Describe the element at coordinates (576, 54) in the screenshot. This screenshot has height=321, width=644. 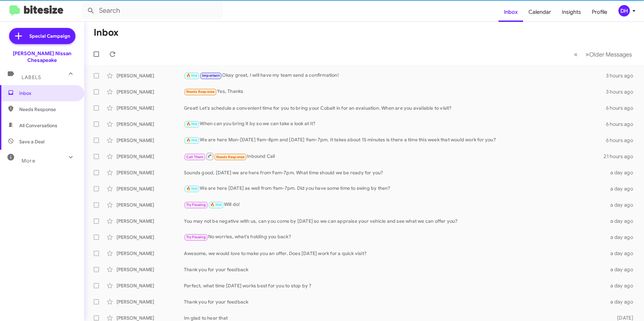
I see `button: Previous` at that location.